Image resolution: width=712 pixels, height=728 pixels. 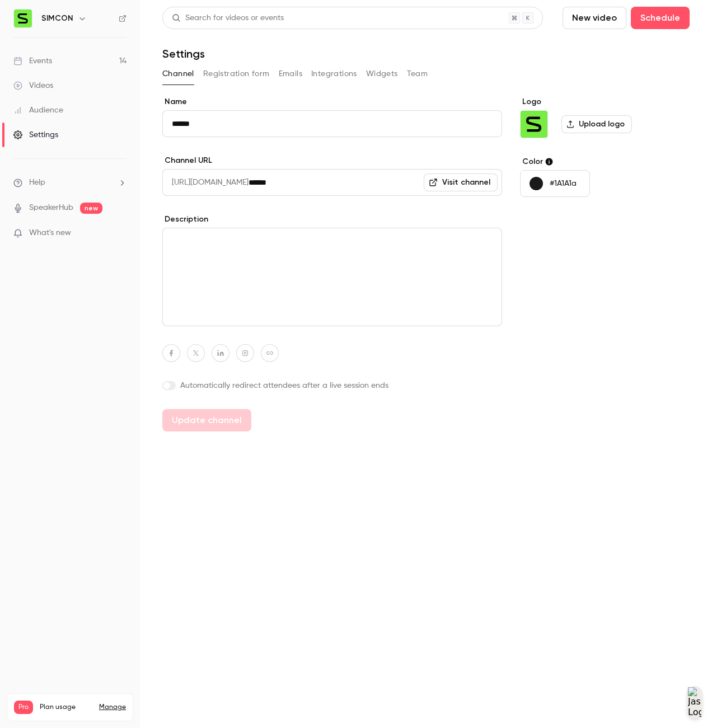 I want to click on div: Videos, so click(x=33, y=85).